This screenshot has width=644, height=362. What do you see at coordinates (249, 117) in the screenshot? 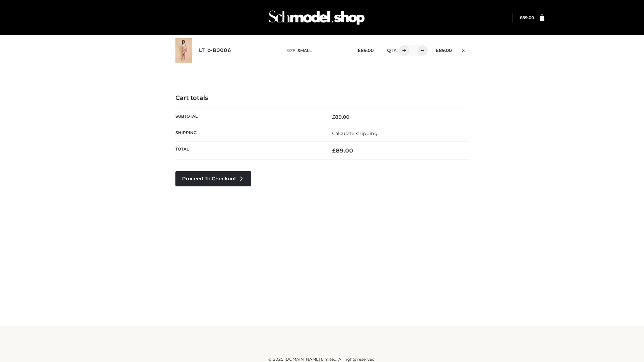
I see `th: Subtotal` at bounding box center [249, 117].